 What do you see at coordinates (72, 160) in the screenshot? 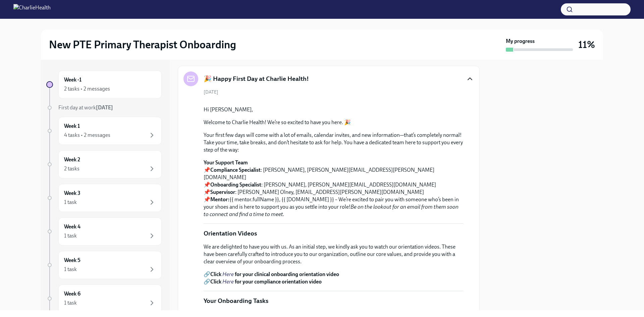
I see `h6: Week 2` at bounding box center [72, 160].